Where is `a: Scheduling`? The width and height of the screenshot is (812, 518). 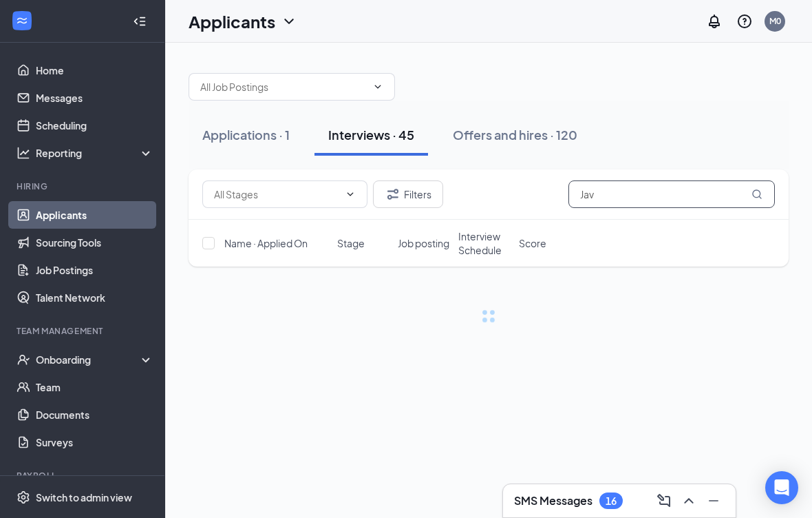
a: Scheduling is located at coordinates (94, 125).